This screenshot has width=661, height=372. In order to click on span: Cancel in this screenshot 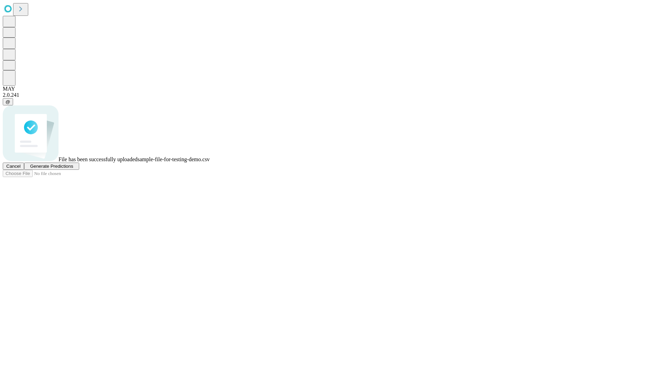, I will do `click(13, 166)`.